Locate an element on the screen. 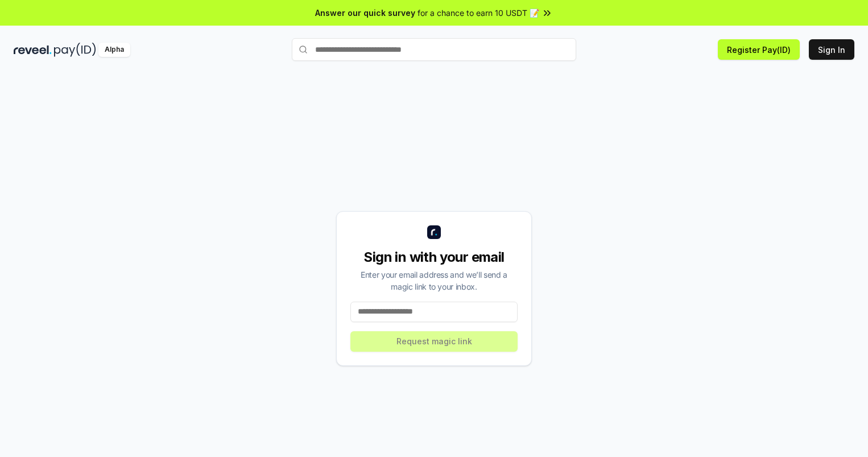  img: pay_id is located at coordinates (75, 50).